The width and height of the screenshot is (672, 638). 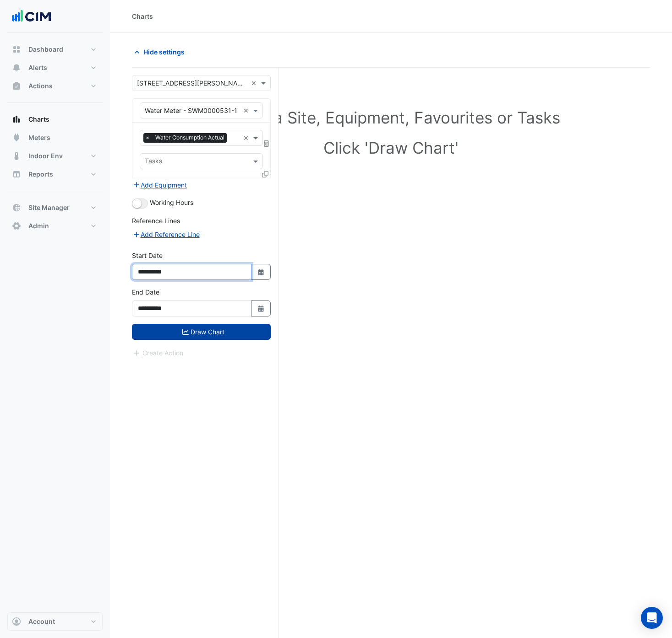 What do you see at coordinates (156, 221) in the screenshot?
I see `label: Reference Lines` at bounding box center [156, 221].